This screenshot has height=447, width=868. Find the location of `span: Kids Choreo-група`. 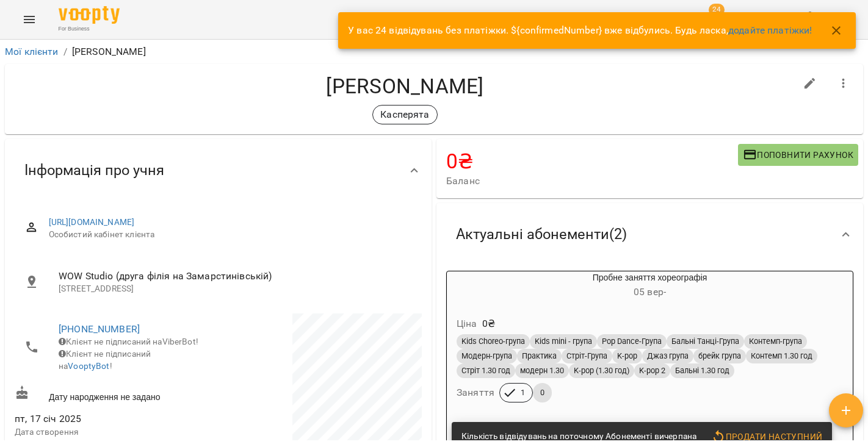

span: Kids Choreo-група is located at coordinates (493, 342).